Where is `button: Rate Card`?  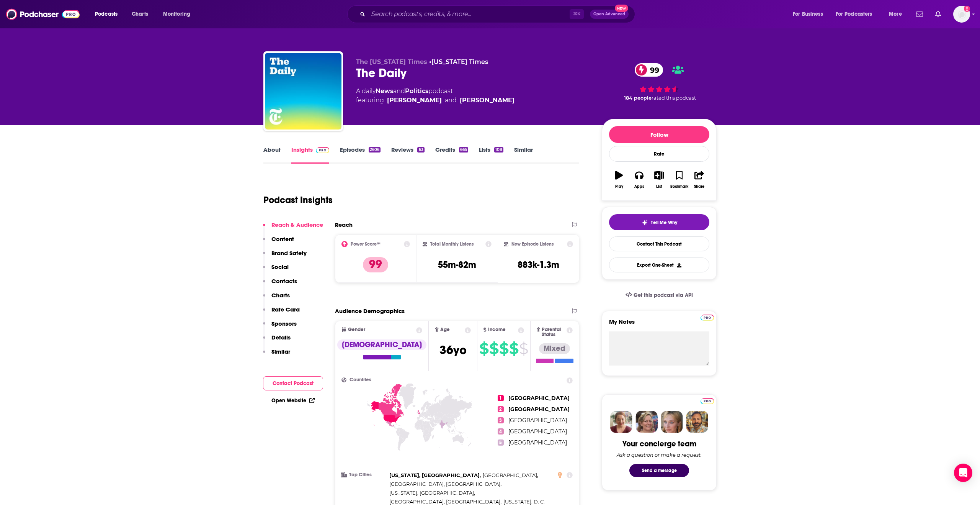
button: Rate Card is located at coordinates (281, 312).